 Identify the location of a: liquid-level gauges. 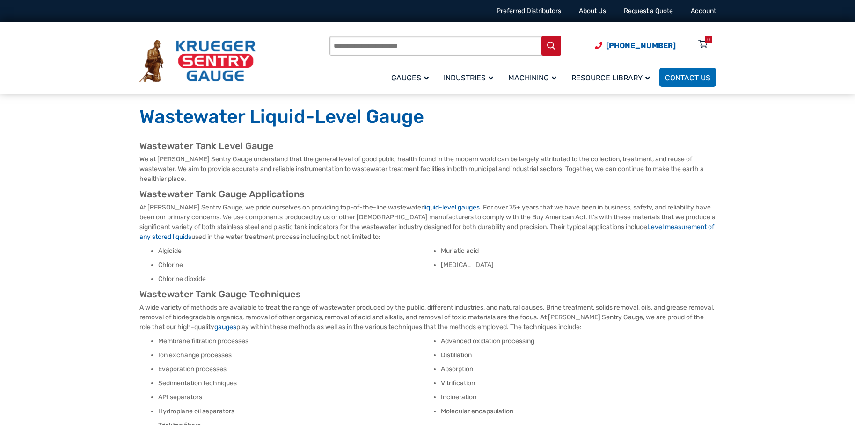
(452, 207).